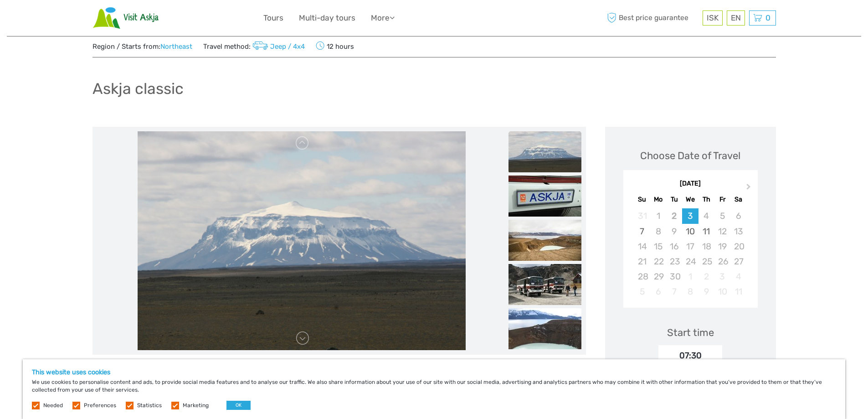  I want to click on div: Not available Monday, September 1st, 2025, so click(658, 216).